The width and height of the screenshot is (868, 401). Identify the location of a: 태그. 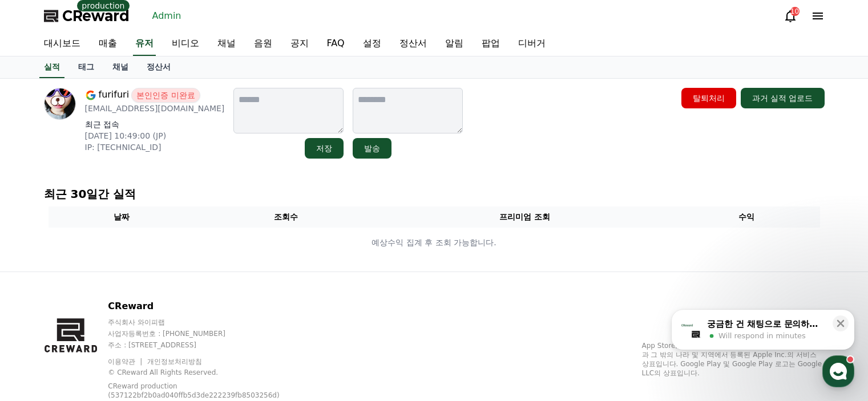
(86, 67).